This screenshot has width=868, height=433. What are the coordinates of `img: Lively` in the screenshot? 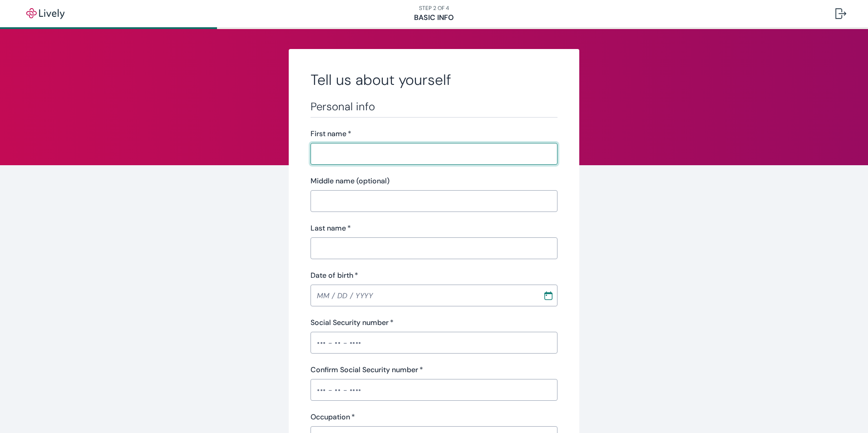 It's located at (45, 13).